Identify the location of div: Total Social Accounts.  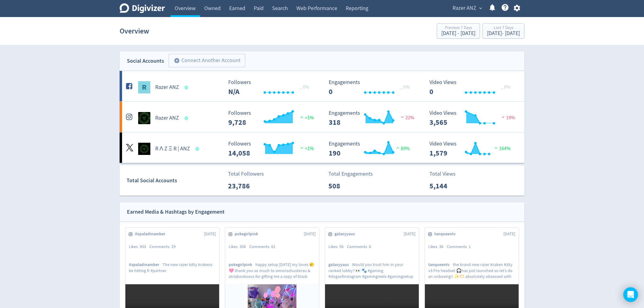
(175, 180).